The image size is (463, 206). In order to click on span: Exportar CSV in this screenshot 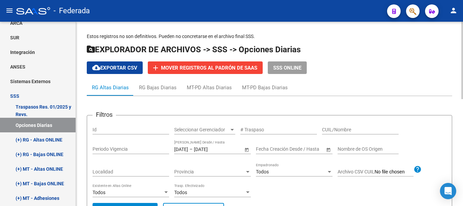, I will do `click(115, 68)`.